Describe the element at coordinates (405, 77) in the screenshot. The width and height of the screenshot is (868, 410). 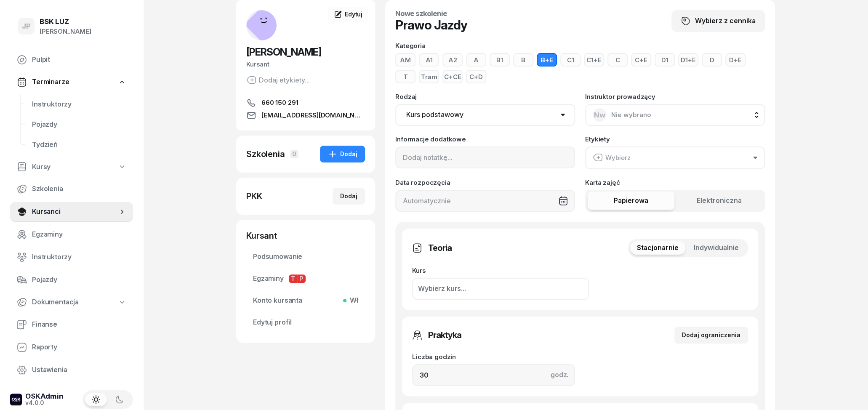
I see `button: T` at that location.